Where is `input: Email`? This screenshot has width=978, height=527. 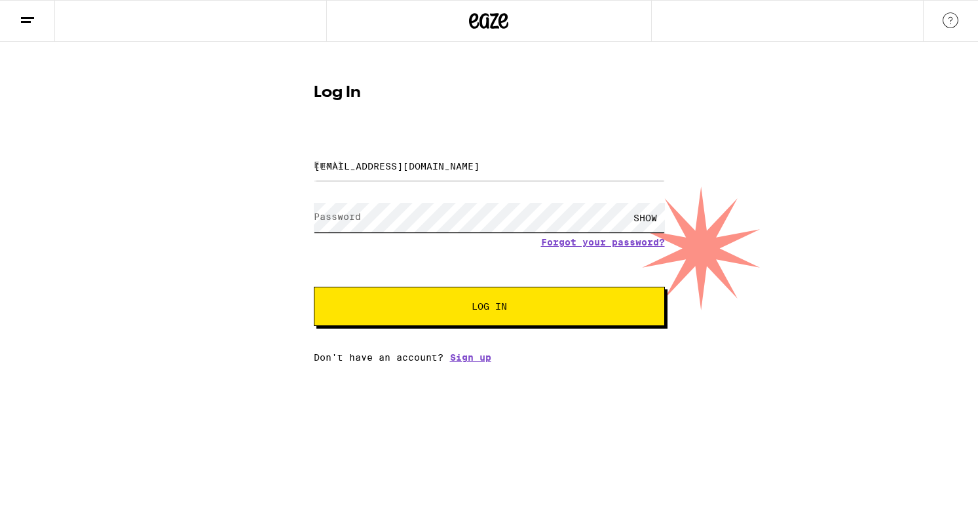
input: Email is located at coordinates (489, 166).